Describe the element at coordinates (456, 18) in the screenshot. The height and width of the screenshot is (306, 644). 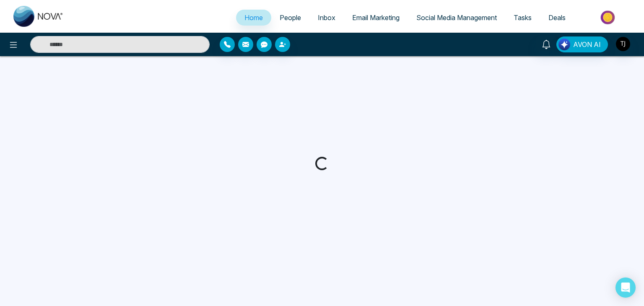
I see `span: Social Media Management` at that location.